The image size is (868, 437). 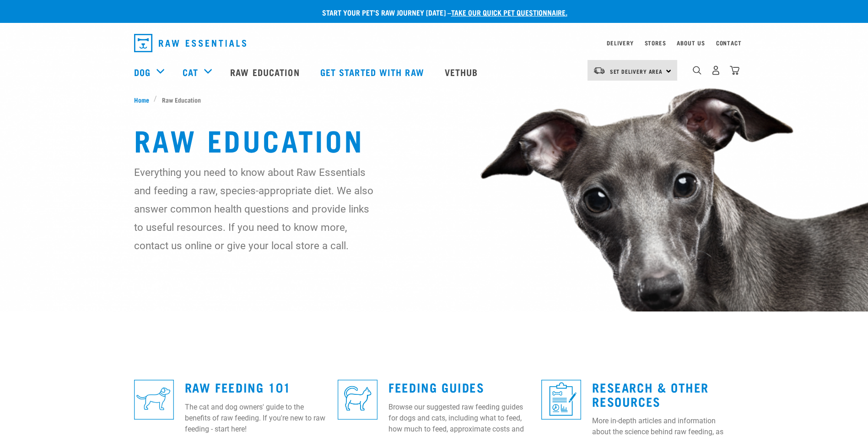 I want to click on img: re-icons-healthcheck1-sq-blue.png, so click(x=561, y=399).